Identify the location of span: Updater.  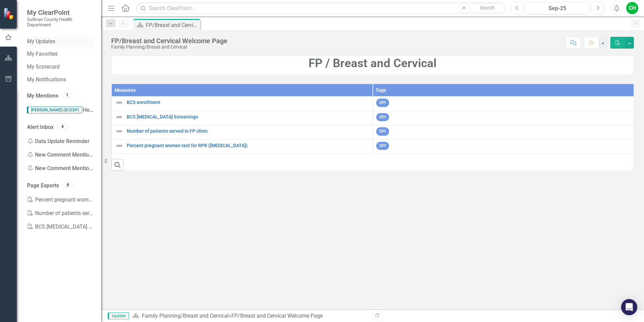
(118, 316).